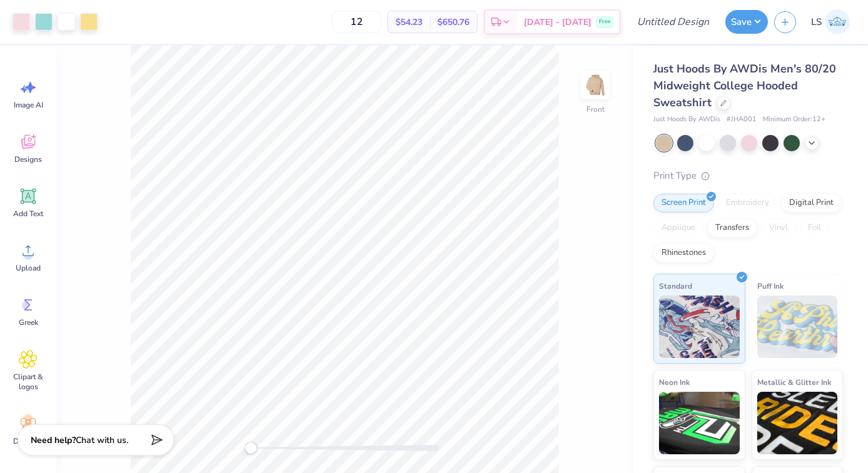  What do you see at coordinates (778, 228) in the screenshot?
I see `div: Vinyl` at bounding box center [778, 228].